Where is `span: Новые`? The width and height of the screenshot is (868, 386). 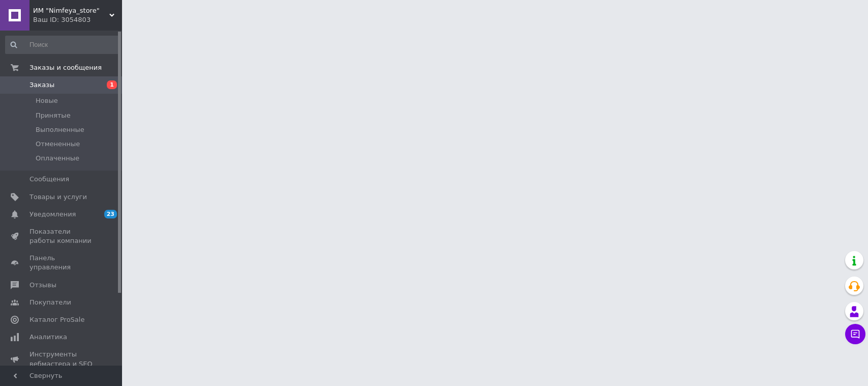 span: Новые is located at coordinates (47, 101).